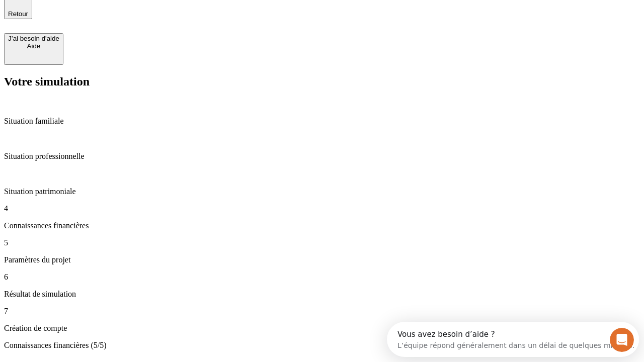  Describe the element at coordinates (322, 157) in the screenshot. I see `p: Situation professionnelle` at that location.